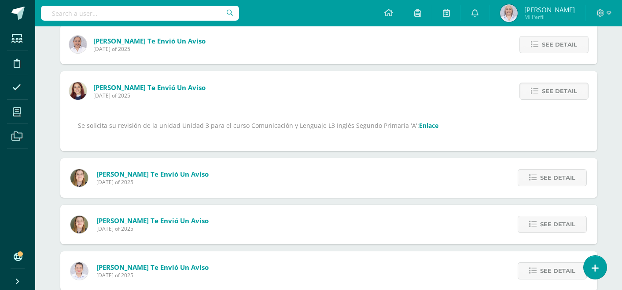  I want to click on div: Se solicita su revisión de la unidad Unidad 3 para el curso Comunicación y Lenguaje L3 Inglés Seg..., so click(329, 131).